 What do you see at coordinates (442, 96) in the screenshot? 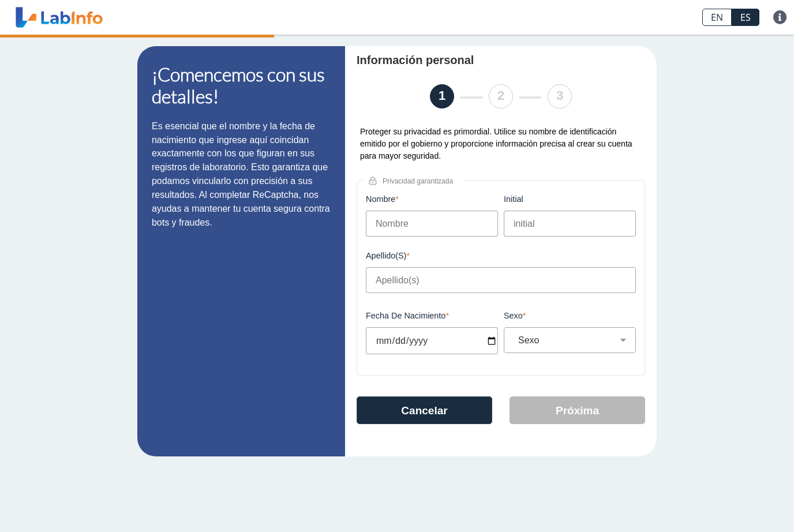
I see `li: 1` at bounding box center [442, 96].